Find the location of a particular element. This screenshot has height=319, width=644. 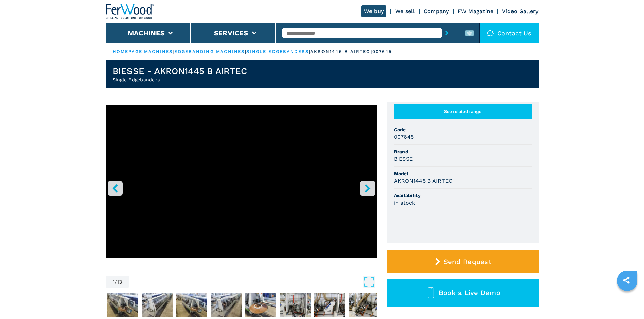

button: Machines is located at coordinates (146, 33).